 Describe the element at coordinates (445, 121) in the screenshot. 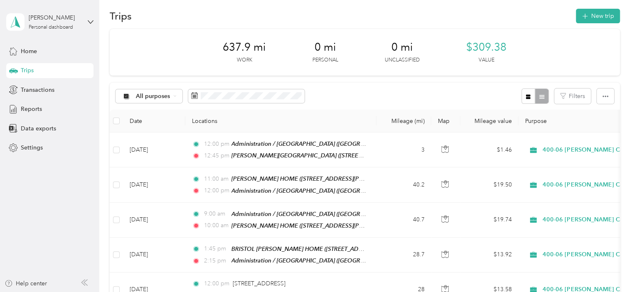

I see `th: Map` at that location.